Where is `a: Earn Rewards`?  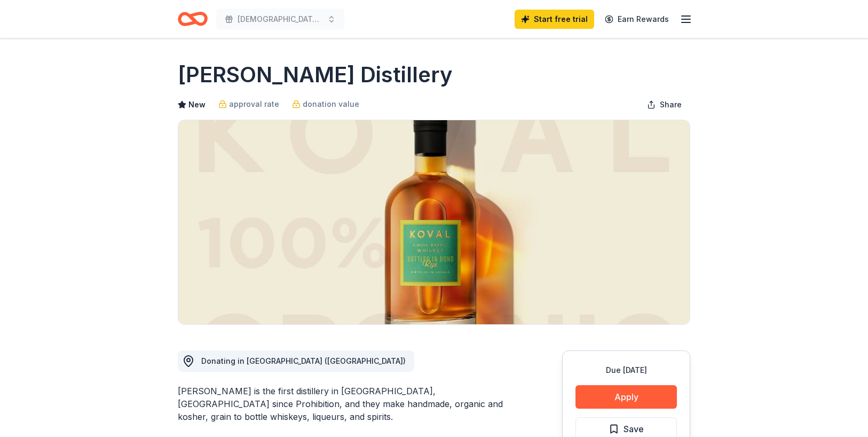
a: Earn Rewards is located at coordinates (637, 20).